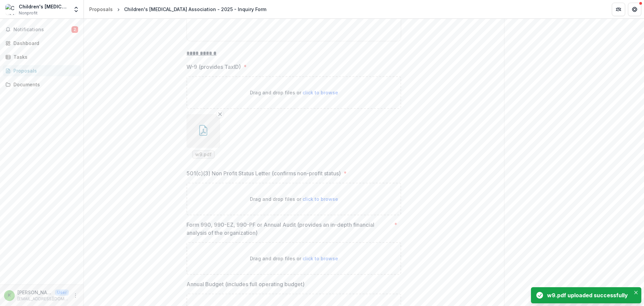 The image size is (644, 306). I want to click on span: Nonprofit, so click(28, 13).